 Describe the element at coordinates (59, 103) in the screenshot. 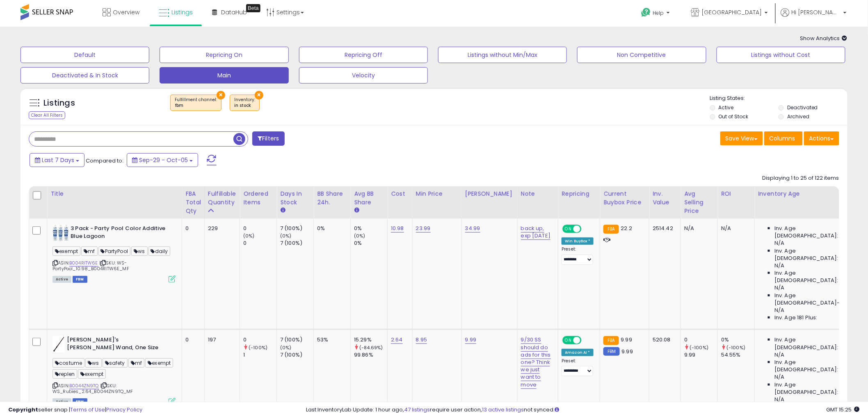

I see `h5: Listings` at that location.